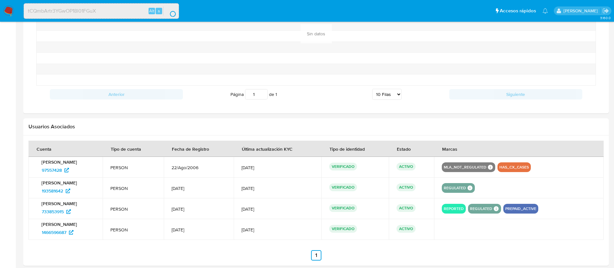  What do you see at coordinates (152, 11) in the screenshot?
I see `span: Alt` at bounding box center [152, 11].